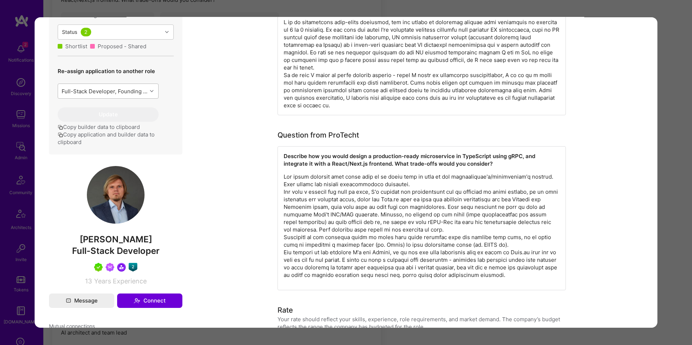 Image resolution: width=692 pixels, height=345 pixels. Describe the element at coordinates (70, 32) in the screenshot. I see `div: Status` at that location.